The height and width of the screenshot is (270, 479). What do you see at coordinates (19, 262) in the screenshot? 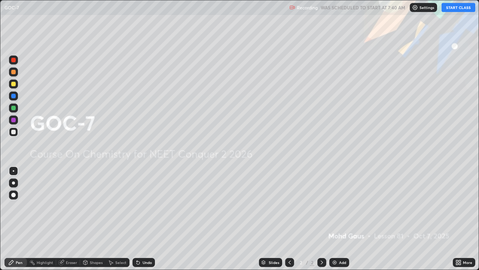
I see `div: Pen` at bounding box center [19, 262].